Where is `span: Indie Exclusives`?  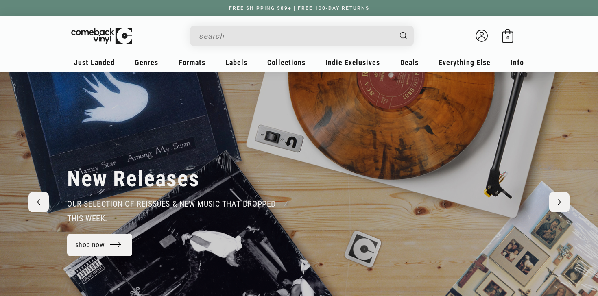 span: Indie Exclusives is located at coordinates (353, 62).